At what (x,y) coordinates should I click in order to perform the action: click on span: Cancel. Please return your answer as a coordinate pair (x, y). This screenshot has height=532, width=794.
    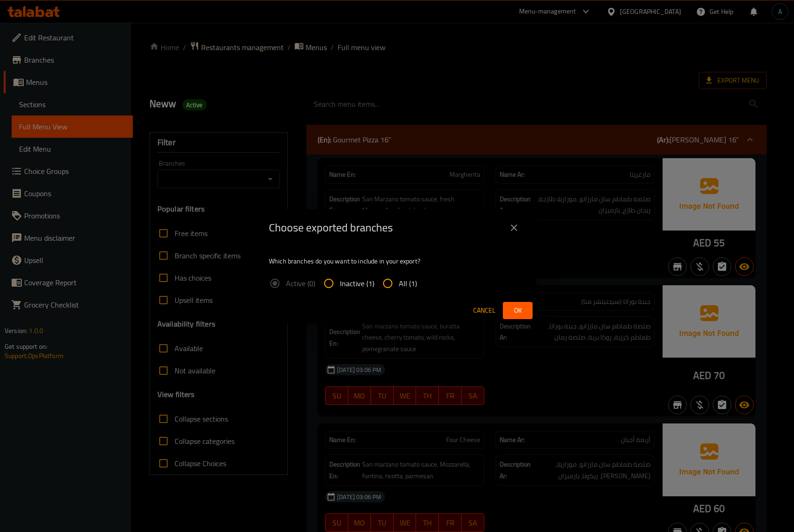
    Looking at the image, I should click on (484, 310).